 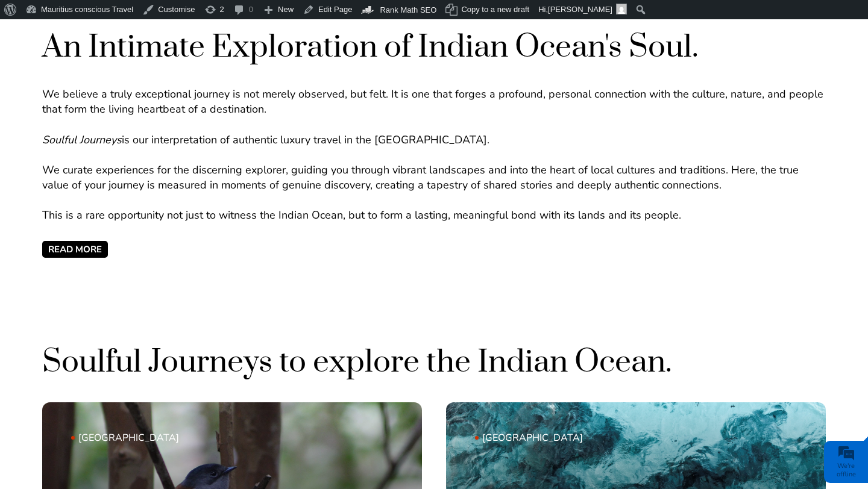 What do you see at coordinates (408, 10) in the screenshot?
I see `span: Rank Math SEO` at bounding box center [408, 10].